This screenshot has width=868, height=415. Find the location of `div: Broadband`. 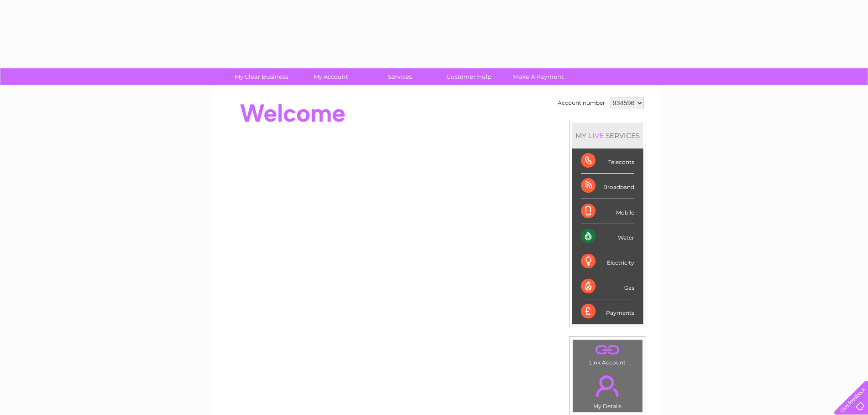

div: Broadband is located at coordinates (607, 186).